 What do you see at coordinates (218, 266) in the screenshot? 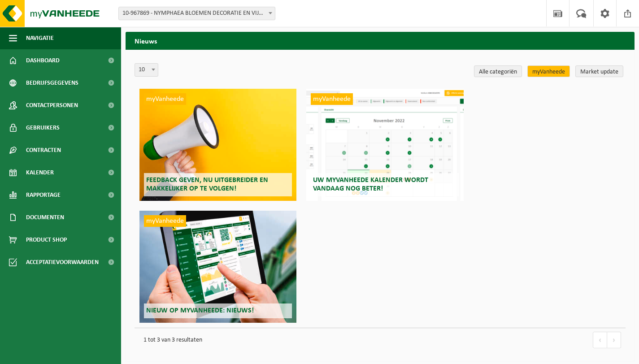
I see `a: myVanheede Nieuw op myVanheede: Nieuws!` at bounding box center [218, 266].